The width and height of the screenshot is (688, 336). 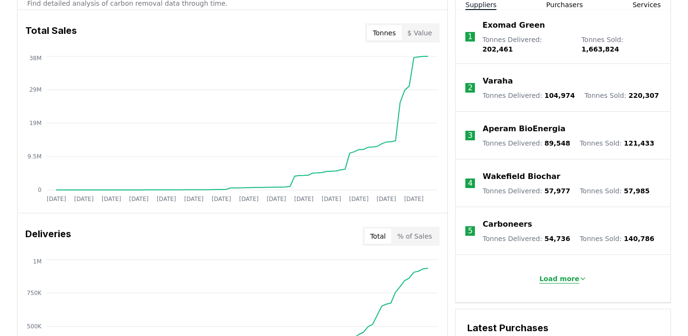 What do you see at coordinates (498, 49) in the screenshot?
I see `span: 202,461` at bounding box center [498, 49].